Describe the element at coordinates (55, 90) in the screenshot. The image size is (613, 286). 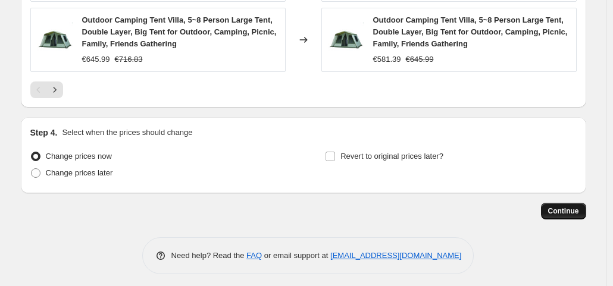
I see `button: Next` at that location.